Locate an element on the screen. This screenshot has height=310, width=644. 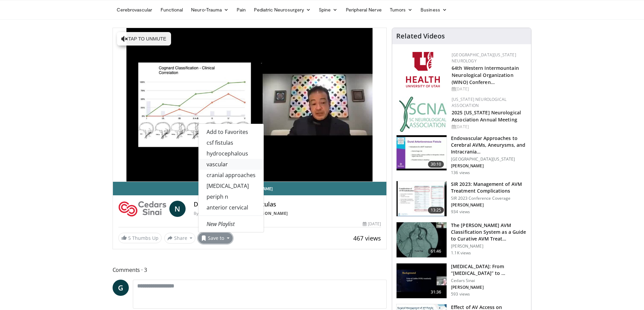
span: 31:36 is located at coordinates (436, 293).